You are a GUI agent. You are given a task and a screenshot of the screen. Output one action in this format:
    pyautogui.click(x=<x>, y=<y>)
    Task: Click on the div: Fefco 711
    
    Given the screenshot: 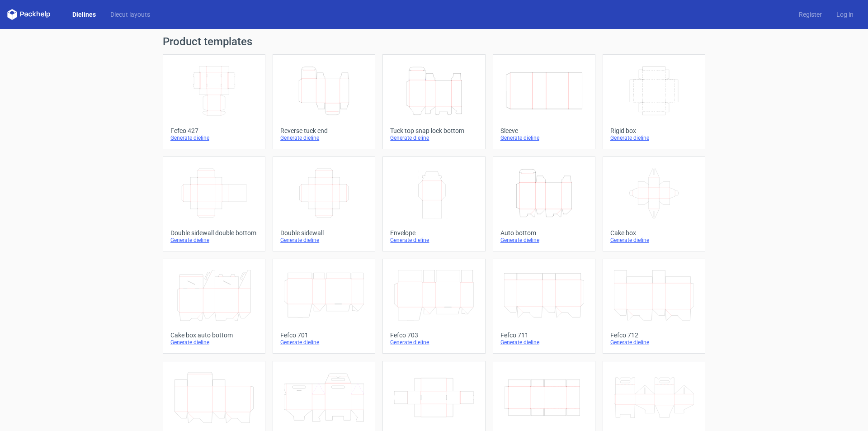 What is the action you would take?
    pyautogui.click(x=544, y=335)
    